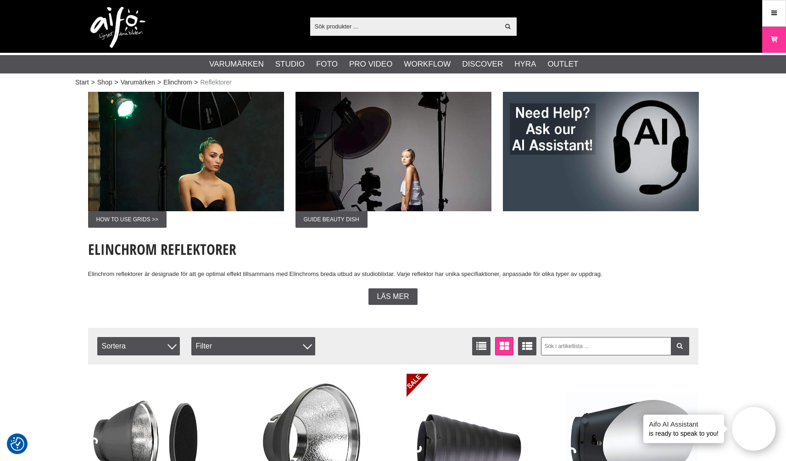  What do you see at coordinates (393, 274) in the screenshot?
I see `p: Elinchrom reflektorer är designade för att ge optimal effekt tillsammans med Elinchroms breda utb...` at bounding box center [393, 274].